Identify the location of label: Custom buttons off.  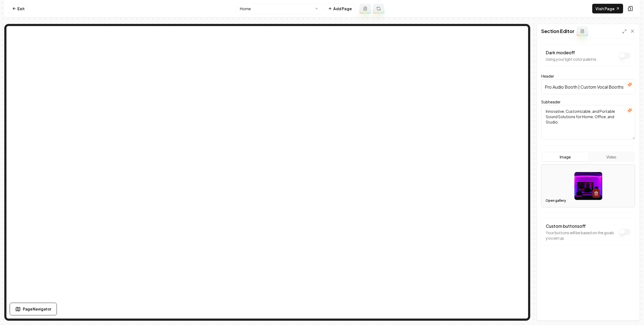
(565, 226).